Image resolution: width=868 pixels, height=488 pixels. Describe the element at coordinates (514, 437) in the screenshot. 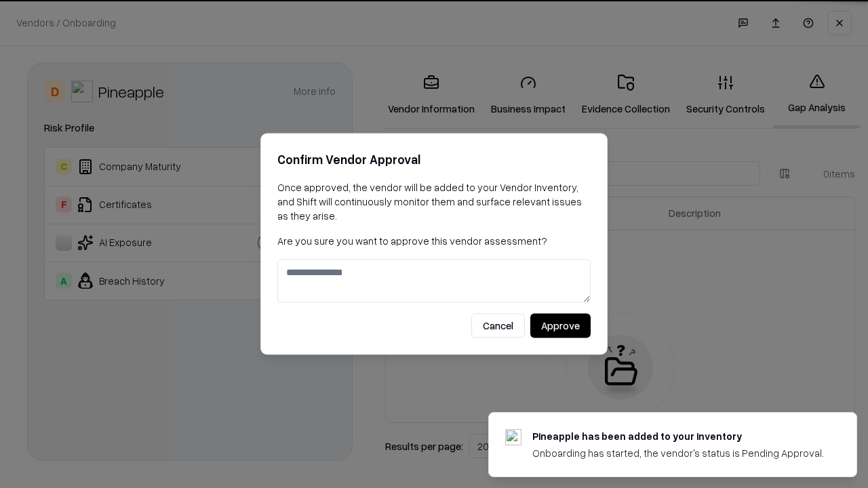

I see `img: pineappleenergy.com` at that location.